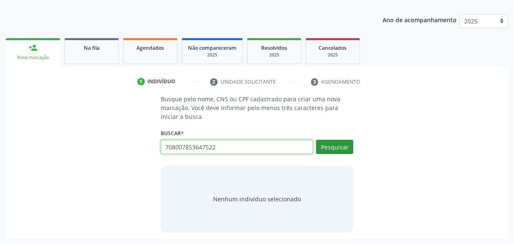 The height and width of the screenshot is (244, 514). I want to click on div: Nenhum indivíduo selecionado, so click(257, 199).